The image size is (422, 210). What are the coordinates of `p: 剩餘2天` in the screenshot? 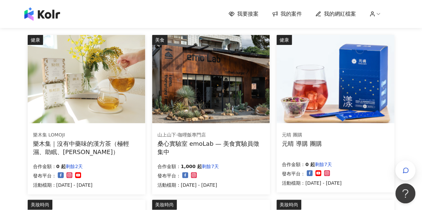 It's located at (74, 167).